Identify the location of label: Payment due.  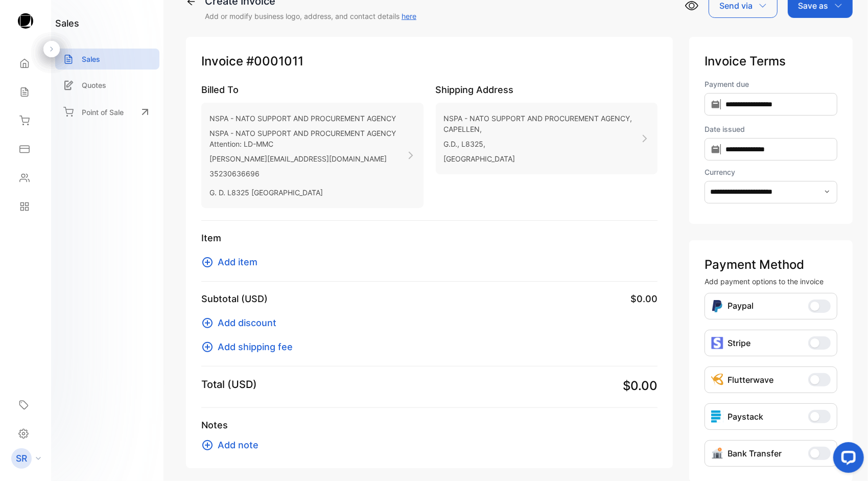
(771, 84).